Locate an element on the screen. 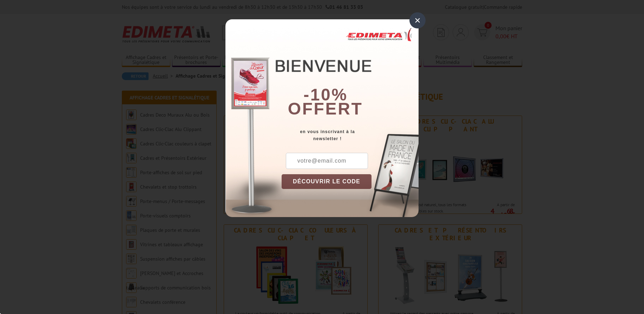 The height and width of the screenshot is (314, 644). b: -10% is located at coordinates (325, 94).